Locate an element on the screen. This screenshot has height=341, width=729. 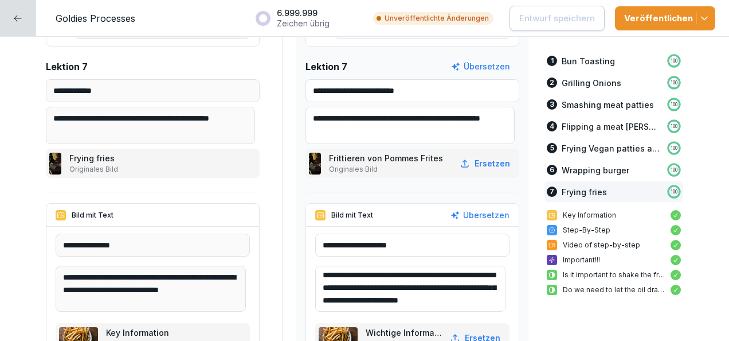
div: 2 is located at coordinates (552, 83).